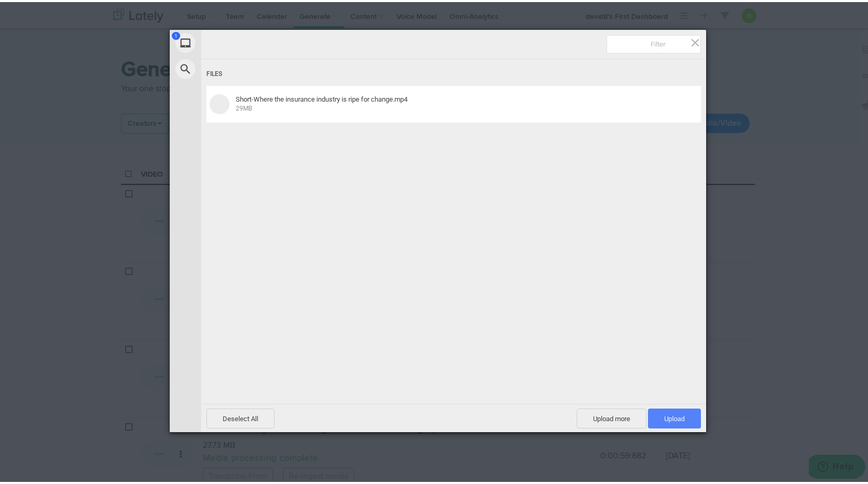  Describe the element at coordinates (322, 97) in the screenshot. I see `span: Short-Where the insurance industry is ripe for change.mp4` at that location.